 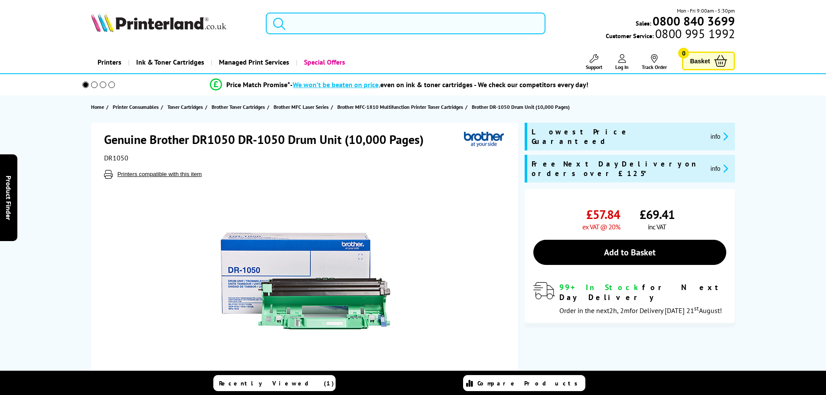 I want to click on span: 99+ In Stock, so click(x=601, y=287).